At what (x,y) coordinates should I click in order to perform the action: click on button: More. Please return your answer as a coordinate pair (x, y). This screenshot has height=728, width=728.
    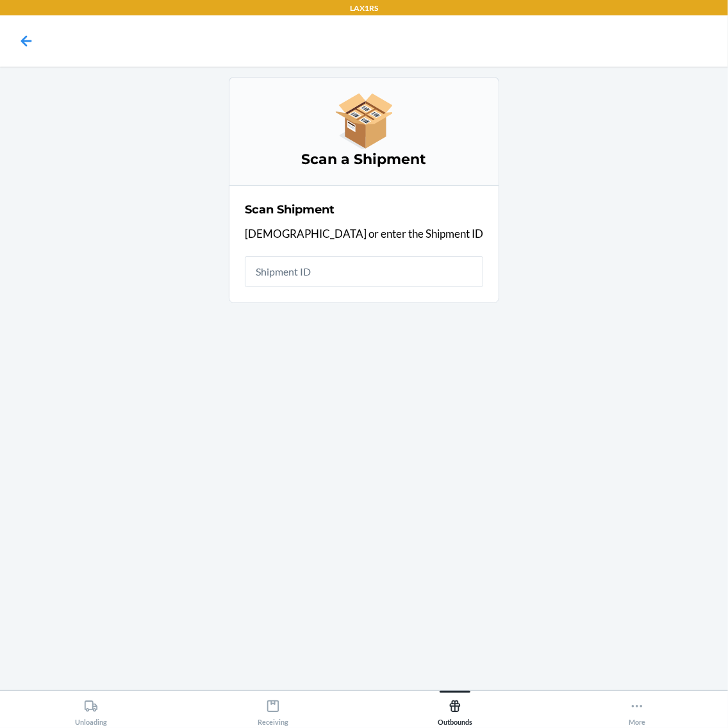
    Looking at the image, I should click on (637, 708).